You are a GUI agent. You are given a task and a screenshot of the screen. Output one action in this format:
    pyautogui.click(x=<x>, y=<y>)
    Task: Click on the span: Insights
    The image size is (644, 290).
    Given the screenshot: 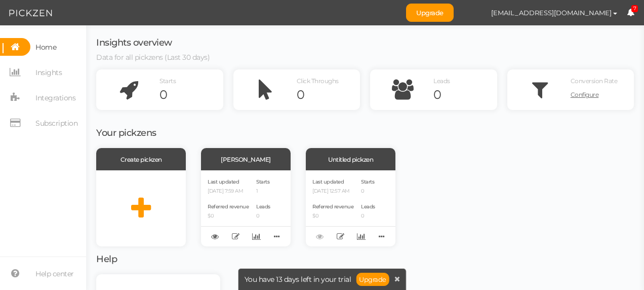 What is the action you would take?
    pyautogui.click(x=49, y=72)
    